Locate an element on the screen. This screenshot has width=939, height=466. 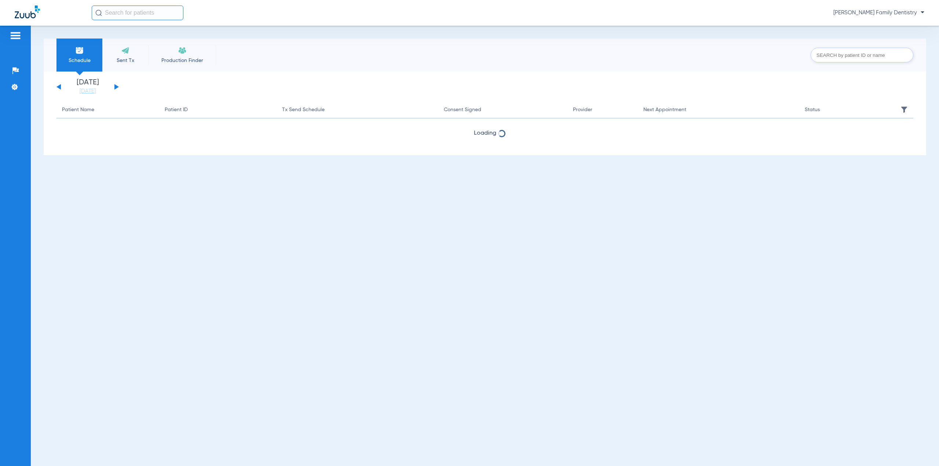
img: filter.svg is located at coordinates (905, 110).